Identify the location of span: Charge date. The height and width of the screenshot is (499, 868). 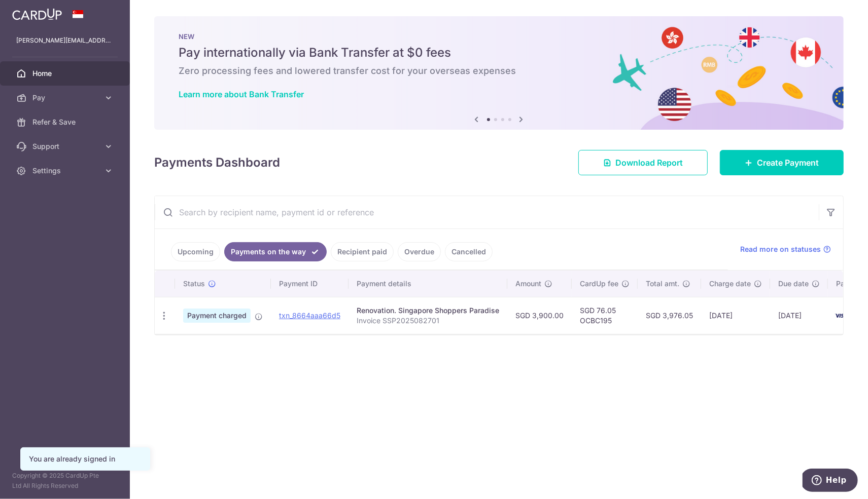
(730, 284).